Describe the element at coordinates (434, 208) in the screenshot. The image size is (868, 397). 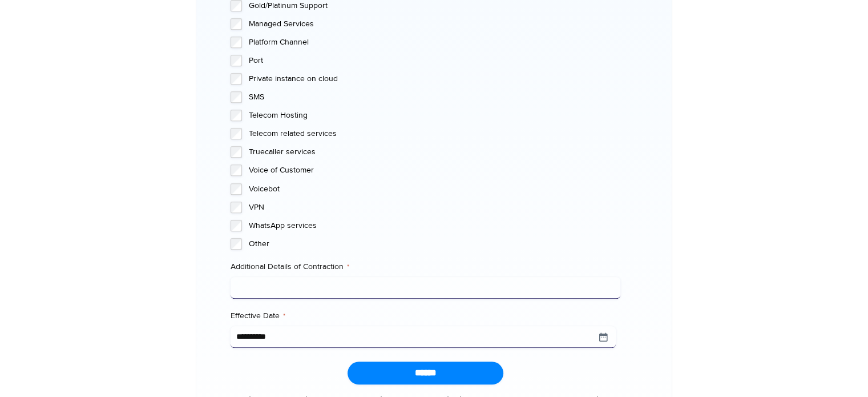
I see `label: VPN` at that location.